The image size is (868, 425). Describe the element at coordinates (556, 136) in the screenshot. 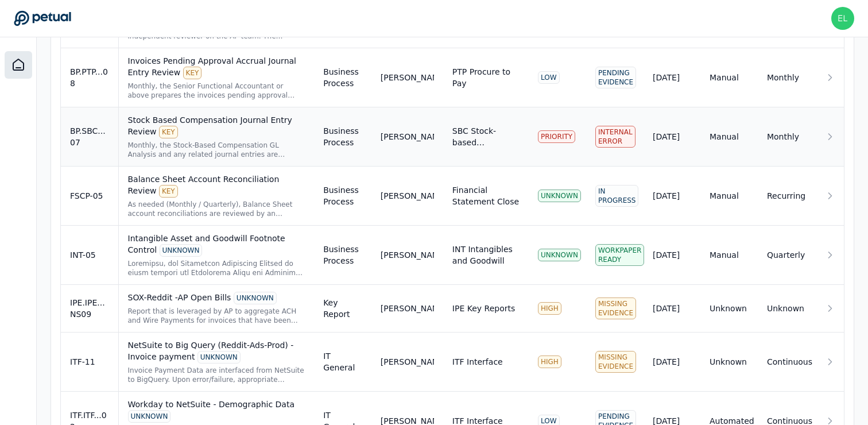

I see `div: PRIORITY` at that location.